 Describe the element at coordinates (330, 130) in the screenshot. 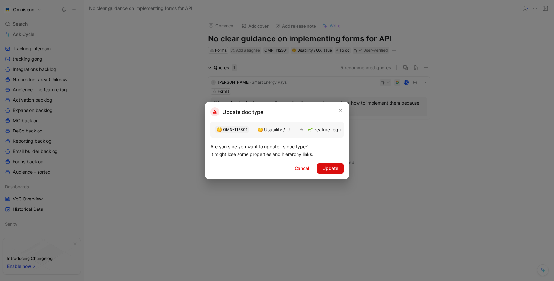

I see `div: Feature request` at that location.